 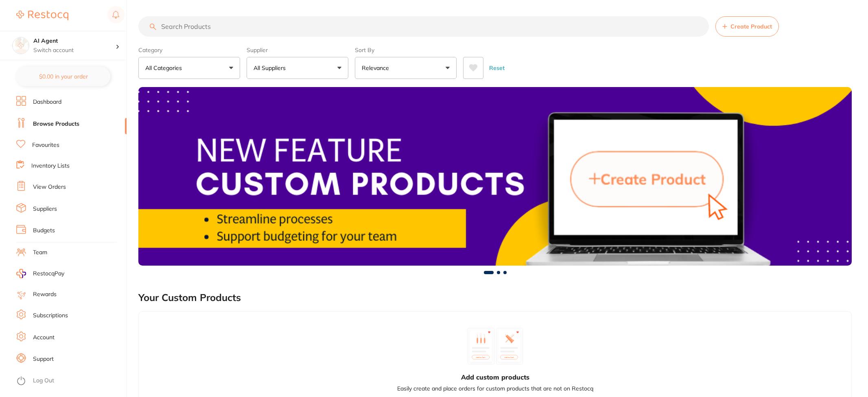 I want to click on a: Inventory Lists, so click(x=51, y=166).